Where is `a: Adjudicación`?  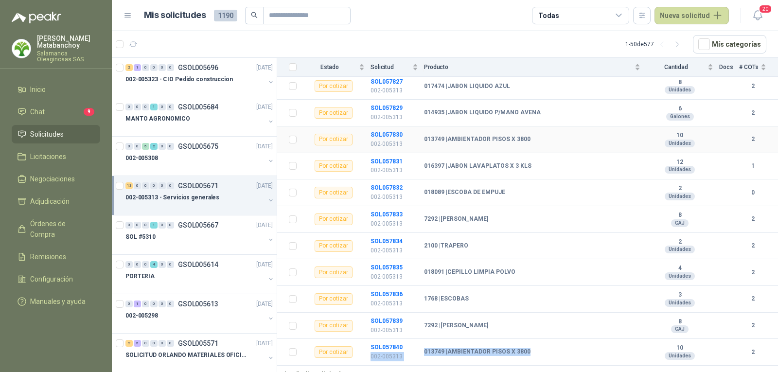
a: Adjudicación is located at coordinates (56, 201).